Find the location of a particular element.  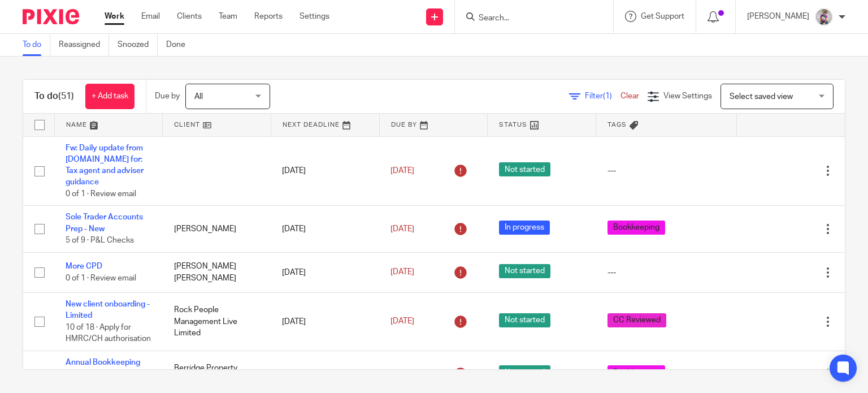

span: 10 of 18 · Apply for HMRC/CH authorisation is located at coordinates (108, 333).